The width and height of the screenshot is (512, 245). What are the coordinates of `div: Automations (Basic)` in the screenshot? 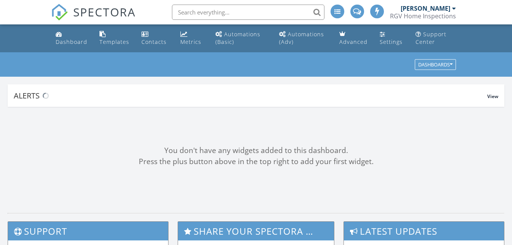 It's located at (238, 38).